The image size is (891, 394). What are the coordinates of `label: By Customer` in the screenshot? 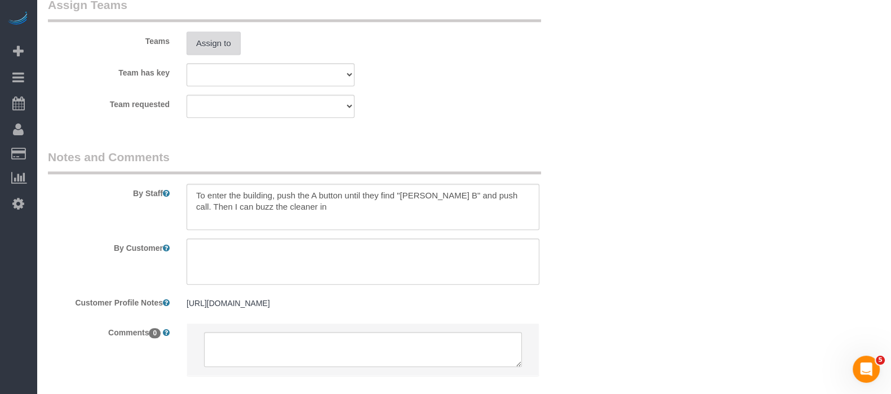 It's located at (109, 246).